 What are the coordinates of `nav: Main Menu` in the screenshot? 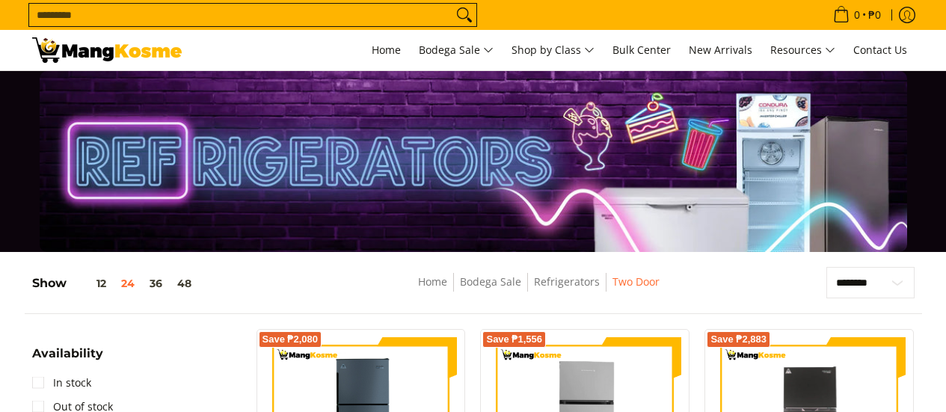 It's located at (556, 50).